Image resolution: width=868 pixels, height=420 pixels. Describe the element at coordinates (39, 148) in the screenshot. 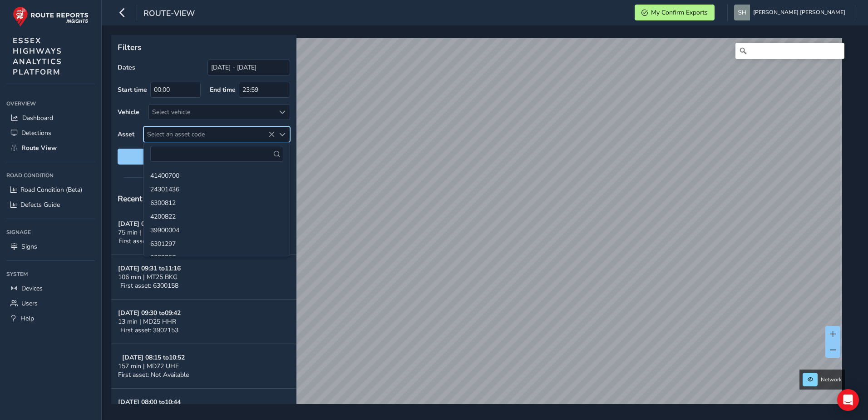

I see `span: Route View` at that location.